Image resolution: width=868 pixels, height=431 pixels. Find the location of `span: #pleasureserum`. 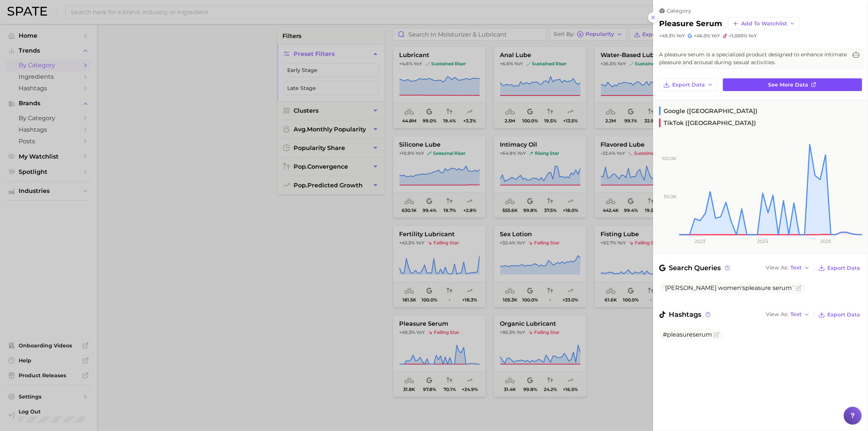

span: #pleasureserum is located at coordinates (687, 334).